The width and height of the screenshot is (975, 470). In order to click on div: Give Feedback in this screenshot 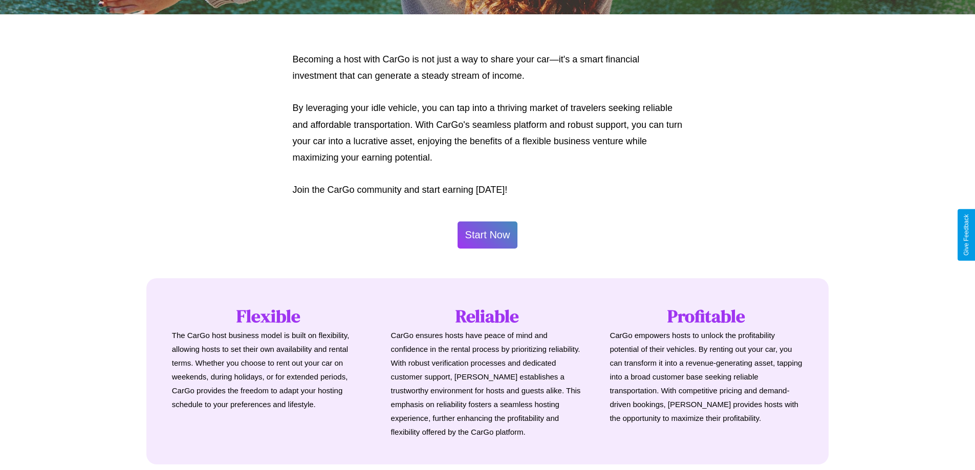, I will do `click(967, 235)`.